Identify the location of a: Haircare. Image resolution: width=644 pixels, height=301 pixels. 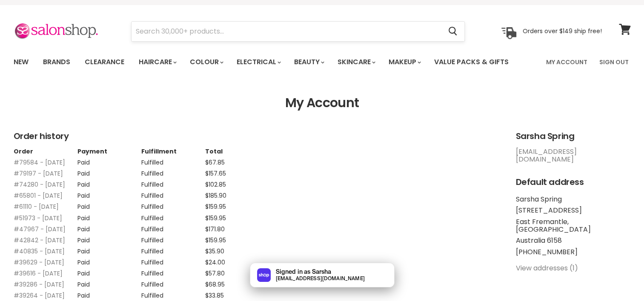
(157, 62).